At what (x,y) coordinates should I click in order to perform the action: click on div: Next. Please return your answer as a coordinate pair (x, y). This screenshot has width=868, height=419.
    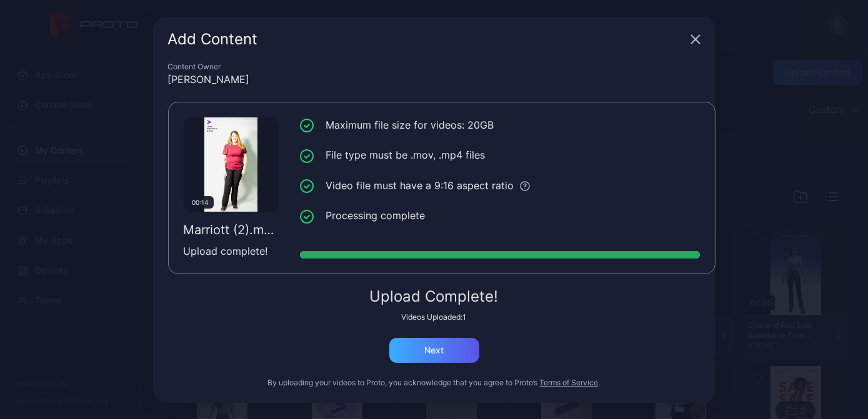
    Looking at the image, I should click on (434, 351).